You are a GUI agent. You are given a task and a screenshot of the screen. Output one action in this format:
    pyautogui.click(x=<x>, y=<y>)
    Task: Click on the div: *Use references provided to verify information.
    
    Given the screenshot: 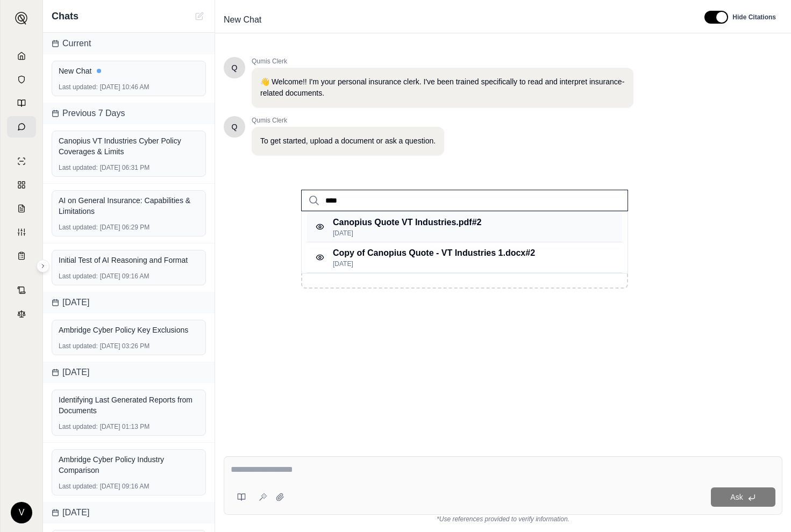 What is the action you would take?
    pyautogui.click(x=503, y=519)
    